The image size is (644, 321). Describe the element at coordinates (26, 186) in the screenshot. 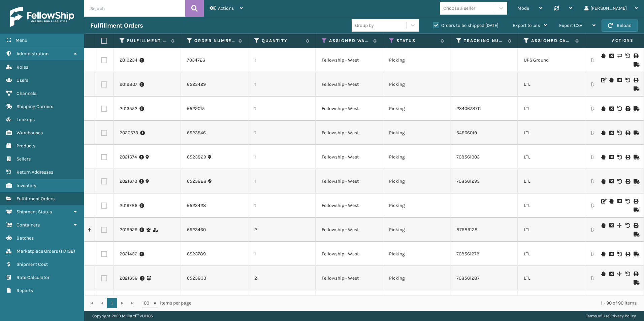

I see `span: Inventory` at that location.